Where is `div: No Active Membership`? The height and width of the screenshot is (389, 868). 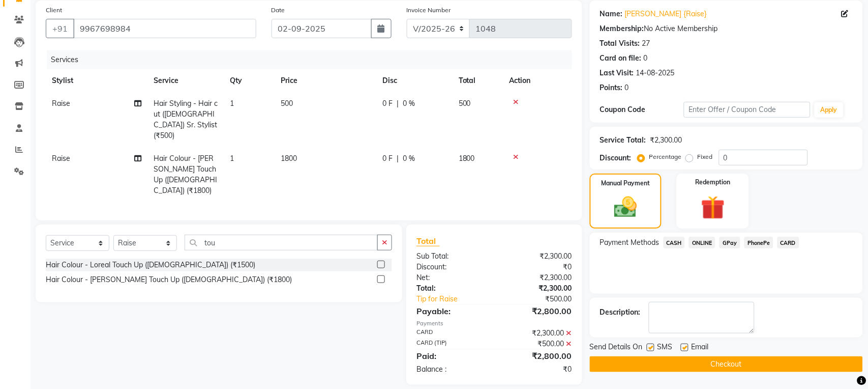
div: No Active Membership is located at coordinates (726, 29).